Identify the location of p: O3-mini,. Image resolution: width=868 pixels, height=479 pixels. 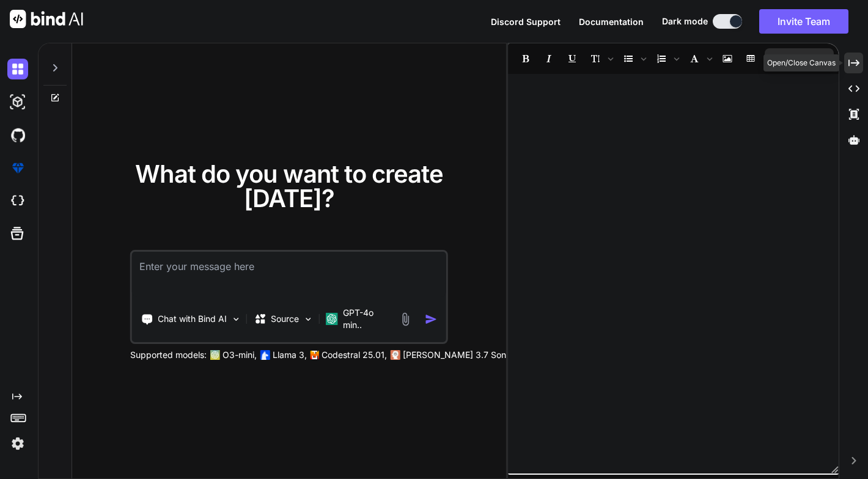
(240, 355).